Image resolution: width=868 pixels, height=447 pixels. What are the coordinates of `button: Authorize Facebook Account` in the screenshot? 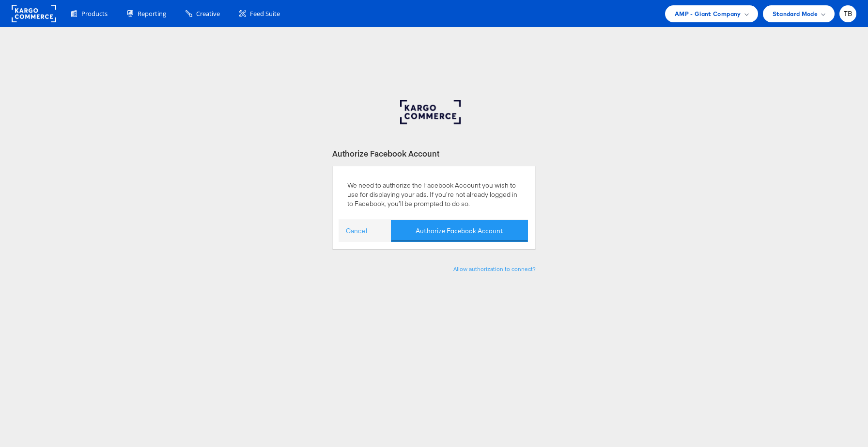 It's located at (459, 231).